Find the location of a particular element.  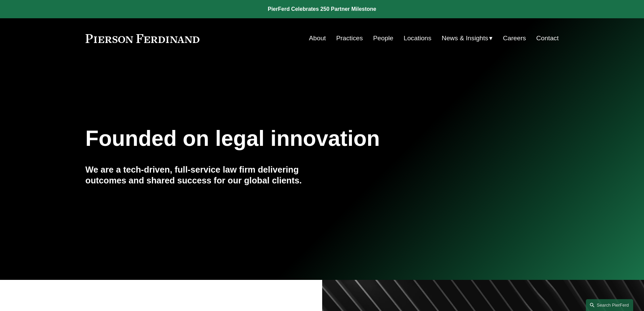

a: Locations is located at coordinates (418, 39).